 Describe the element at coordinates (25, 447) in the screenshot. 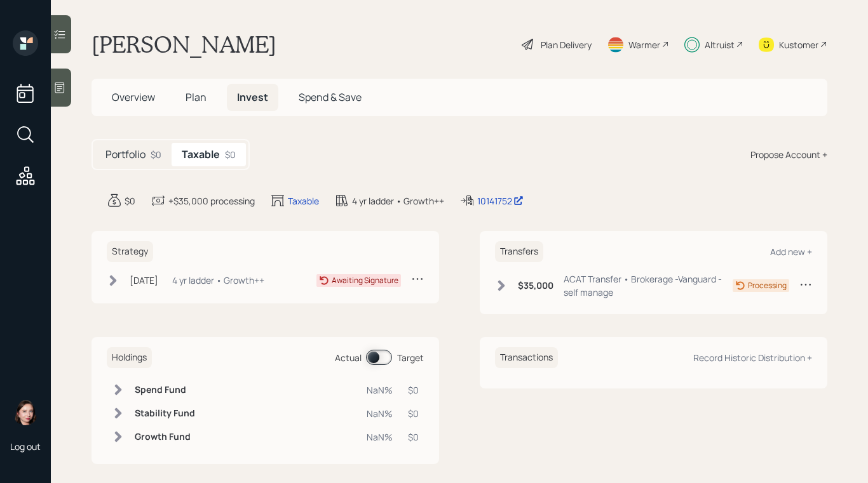

I see `div: Log out` at that location.